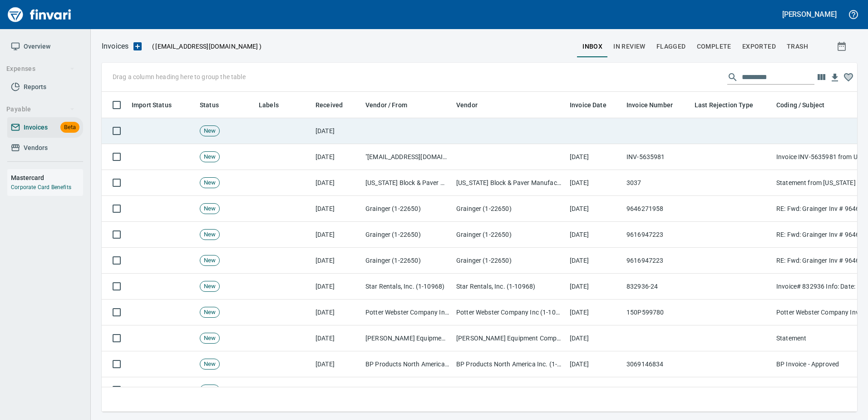 Image resolution: width=868 pixels, height=420 pixels. I want to click on a: Finvari, so click(39, 15).